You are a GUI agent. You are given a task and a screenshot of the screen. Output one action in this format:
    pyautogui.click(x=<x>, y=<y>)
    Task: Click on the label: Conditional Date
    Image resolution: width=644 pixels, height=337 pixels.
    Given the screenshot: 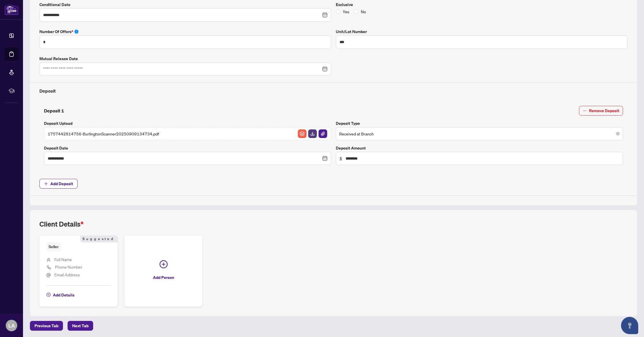 What is the action you would take?
    pyautogui.click(x=185, y=5)
    